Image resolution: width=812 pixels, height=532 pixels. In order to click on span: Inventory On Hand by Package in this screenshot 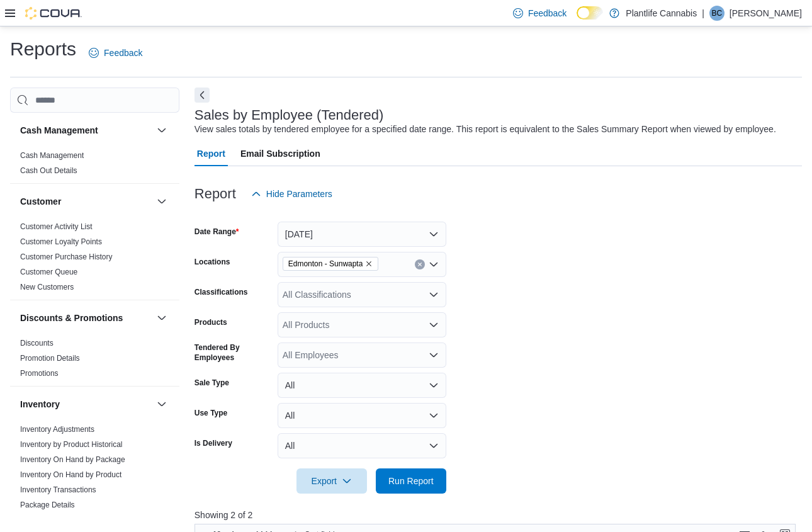, I will do `click(72, 460)`.